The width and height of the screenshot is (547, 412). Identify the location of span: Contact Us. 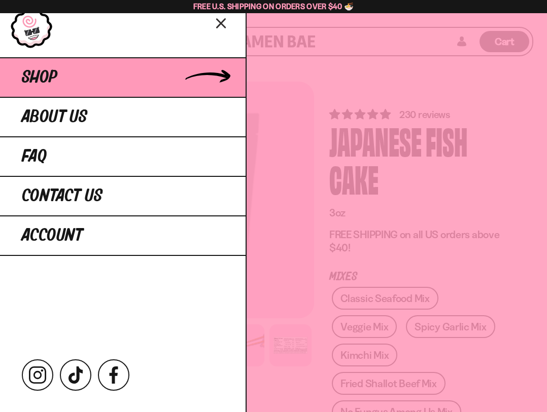
(62, 196).